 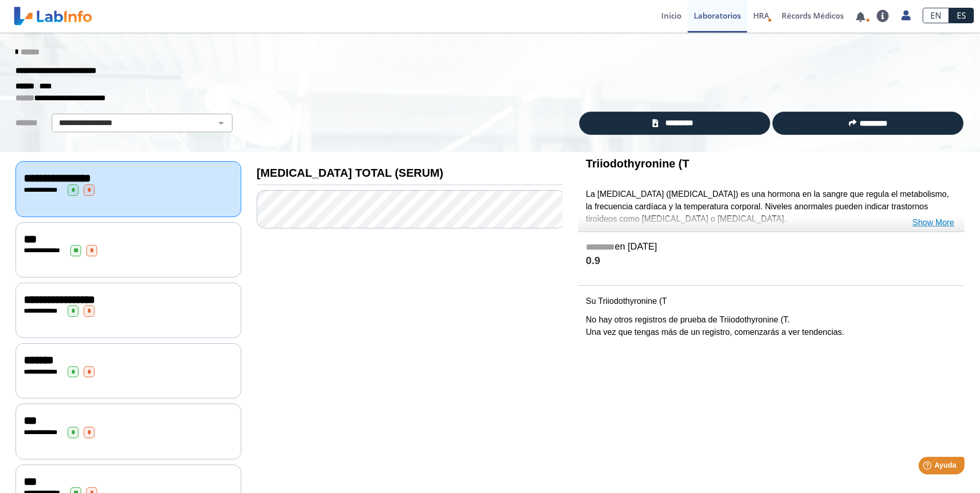 I want to click on h4: 0.9, so click(x=771, y=261).